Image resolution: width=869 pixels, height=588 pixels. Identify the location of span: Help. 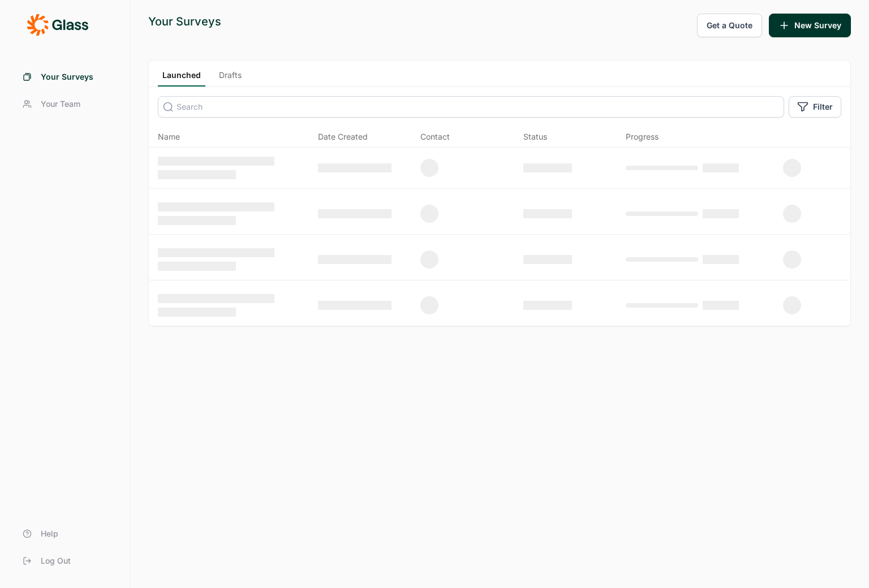
(49, 534).